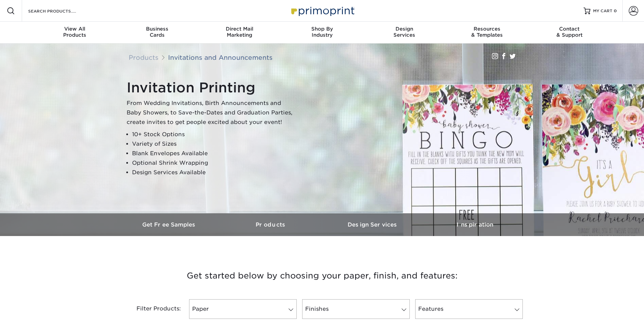  What do you see at coordinates (239, 33) in the screenshot?
I see `a: Direct MailMarketing` at bounding box center [239, 33].